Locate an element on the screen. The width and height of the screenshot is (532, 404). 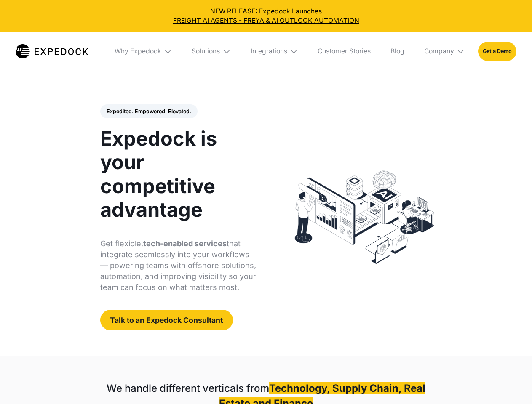
h1: Expedock is your competitive advantage is located at coordinates (178, 174).